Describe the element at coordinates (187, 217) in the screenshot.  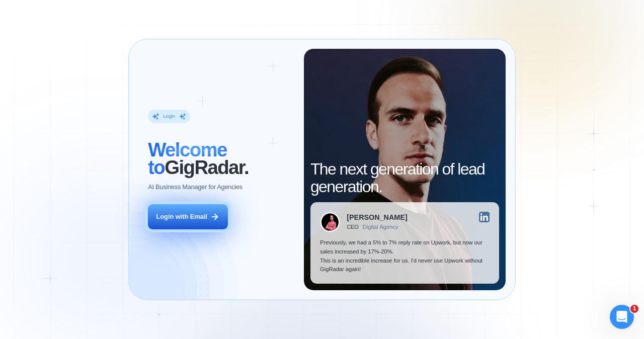
I see `button: Login with Email` at that location.